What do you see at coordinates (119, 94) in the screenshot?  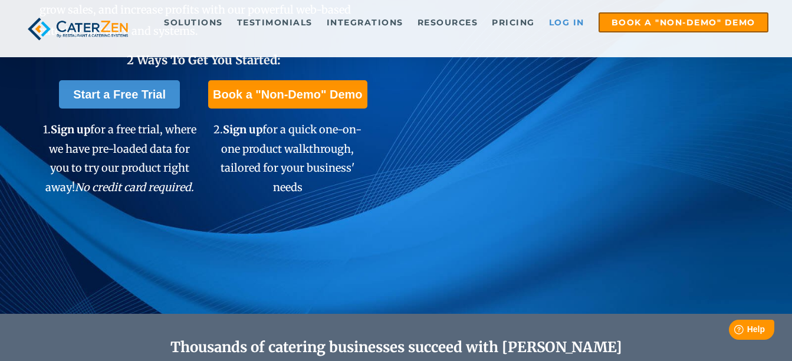 I see `a: Start a Free Trial` at bounding box center [119, 94].